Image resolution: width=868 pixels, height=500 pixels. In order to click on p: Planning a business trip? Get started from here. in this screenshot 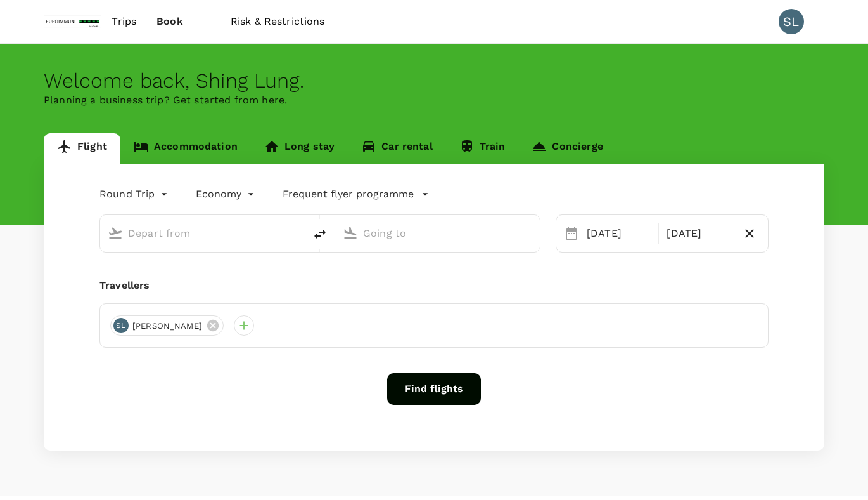, I will do `click(434, 100)`.